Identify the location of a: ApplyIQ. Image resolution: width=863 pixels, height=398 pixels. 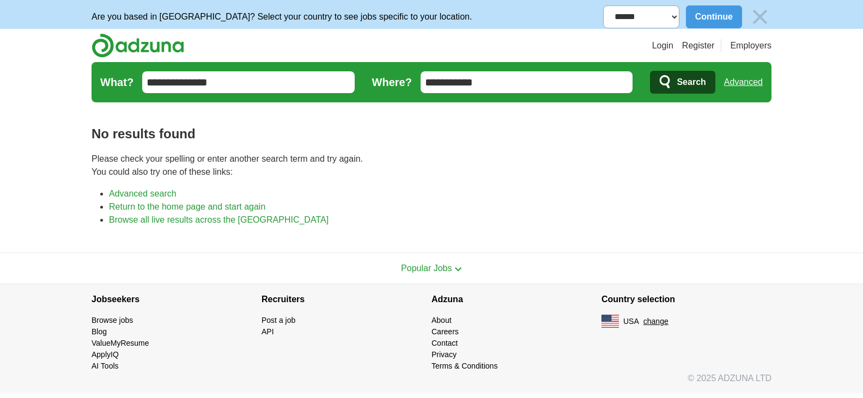
(105, 355).